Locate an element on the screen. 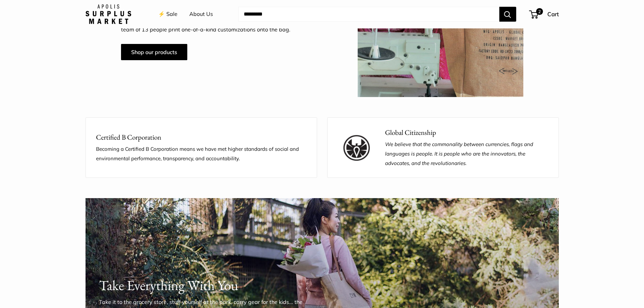  h1: Take Everything With You is located at coordinates (322, 286).